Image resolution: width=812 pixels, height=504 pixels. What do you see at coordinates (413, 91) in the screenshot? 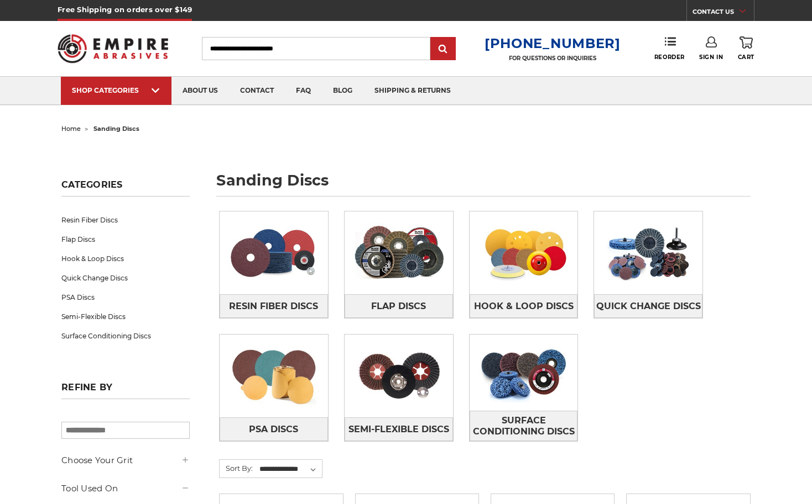
I see `a: shipping & returns` at bounding box center [413, 91].